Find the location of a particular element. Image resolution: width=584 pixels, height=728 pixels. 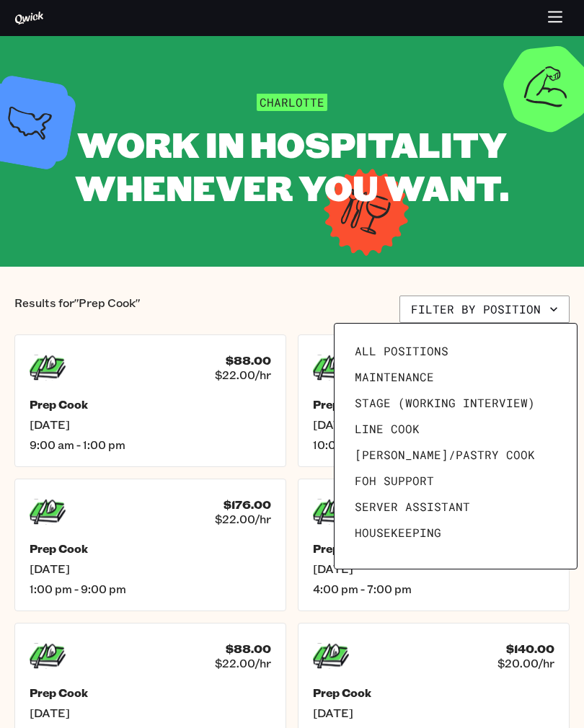

ul: Filter by position is located at coordinates (456, 446).